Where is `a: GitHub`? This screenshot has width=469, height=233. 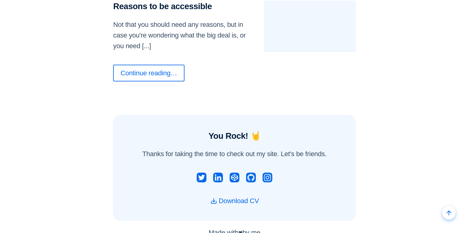 a: GitHub is located at coordinates (251, 177).